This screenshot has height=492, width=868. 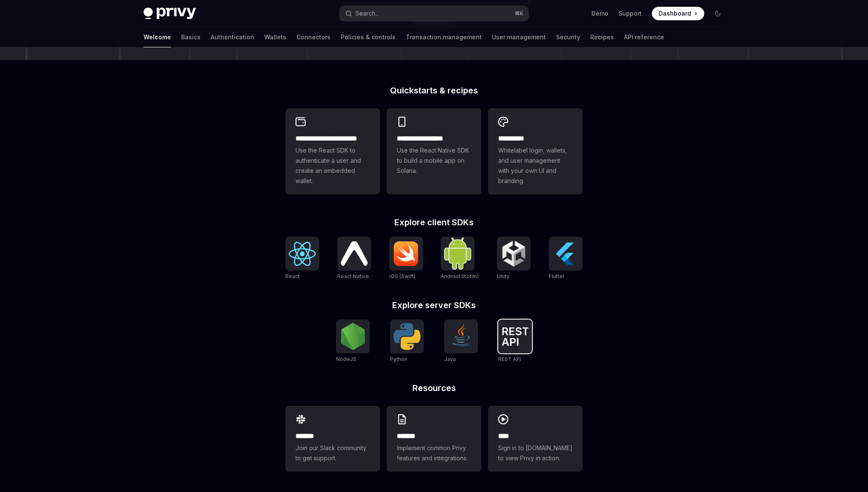 What do you see at coordinates (407, 342) in the screenshot?
I see `a: PythonPython` at bounding box center [407, 342].